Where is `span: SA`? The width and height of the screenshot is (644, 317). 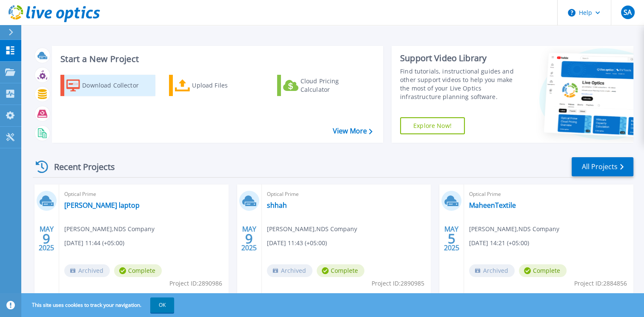
span: SA is located at coordinates (628, 12).